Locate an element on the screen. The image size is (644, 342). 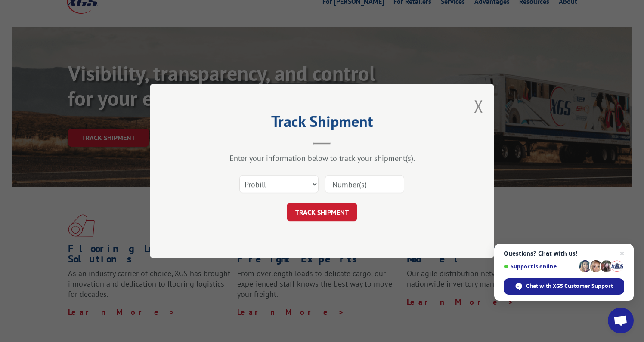
button: Close modal is located at coordinates (479, 106).